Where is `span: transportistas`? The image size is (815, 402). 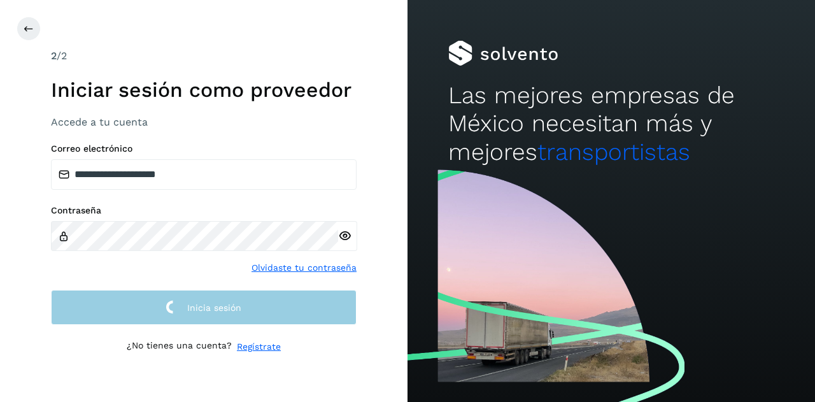 span: transportistas is located at coordinates (613, 151).